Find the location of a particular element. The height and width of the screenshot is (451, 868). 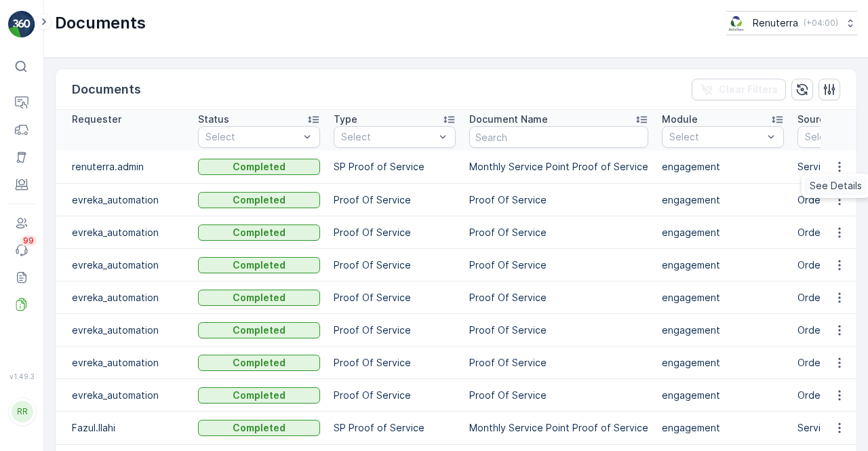

p: 99 is located at coordinates (29, 241).